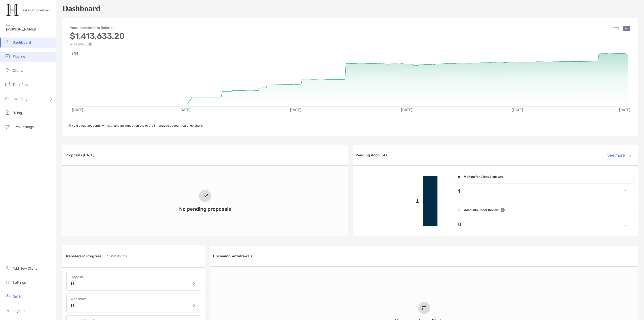 The width and height of the screenshot is (644, 320). I want to click on h4: Your Investments Balance, so click(97, 28).